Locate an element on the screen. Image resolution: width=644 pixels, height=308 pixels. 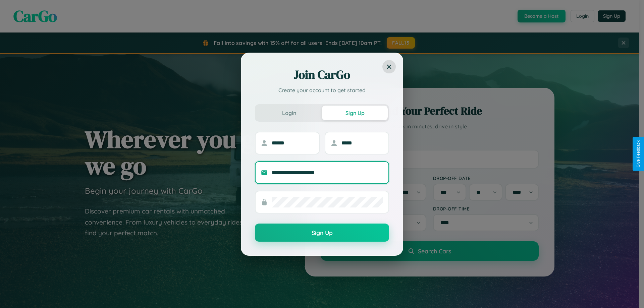
p: Create your account to get started is located at coordinates (322, 91).